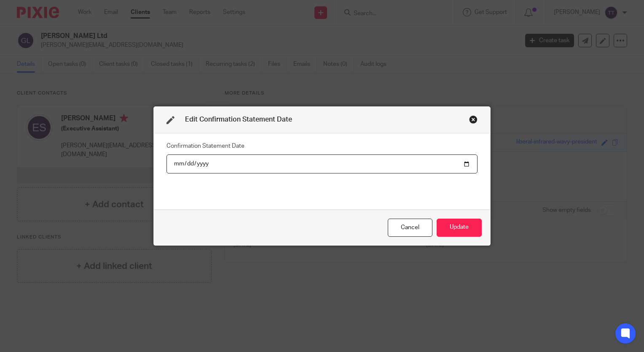 The width and height of the screenshot is (644, 352). Describe the element at coordinates (322, 164) in the screenshot. I see `input: YYYY-MM-DD` at that location.